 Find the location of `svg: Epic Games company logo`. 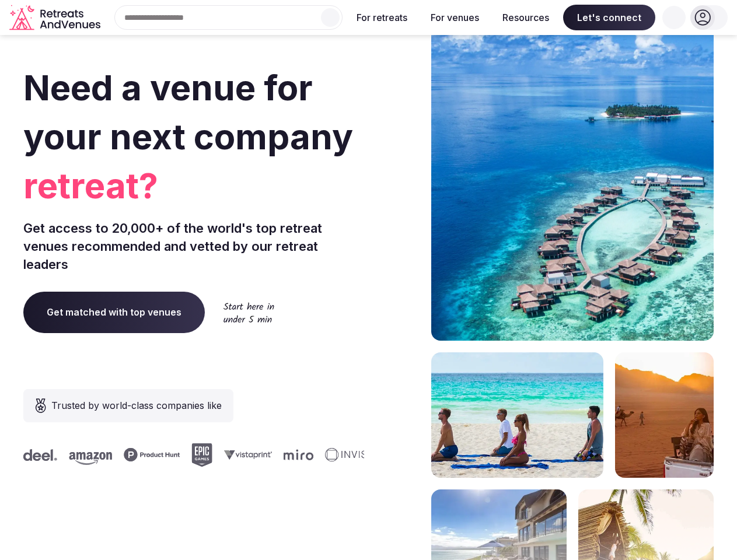

svg: Epic Games company logo is located at coordinates (201, 455).